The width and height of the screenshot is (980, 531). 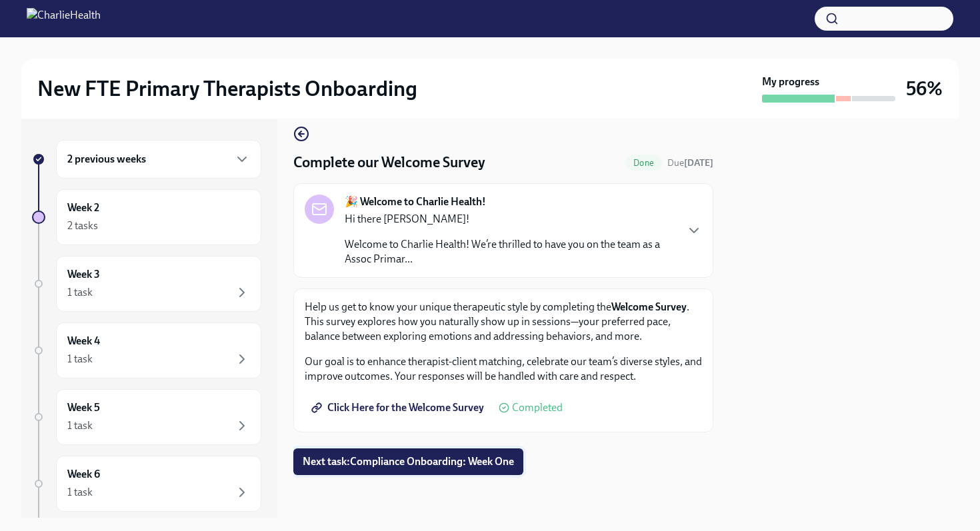 I want to click on strong: 🎉 Welcome to Charlie Health!, so click(x=415, y=202).